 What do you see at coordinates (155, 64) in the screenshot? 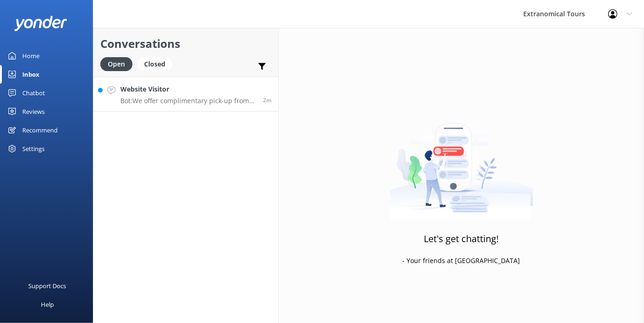
I see `div: Closed` at bounding box center [155, 64].